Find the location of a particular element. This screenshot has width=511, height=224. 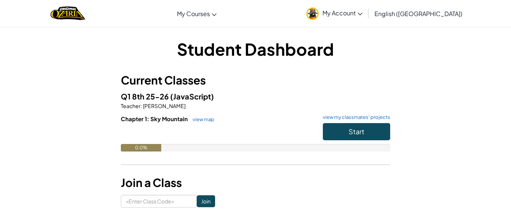

input: <Enter Class Code> is located at coordinates (159, 201).